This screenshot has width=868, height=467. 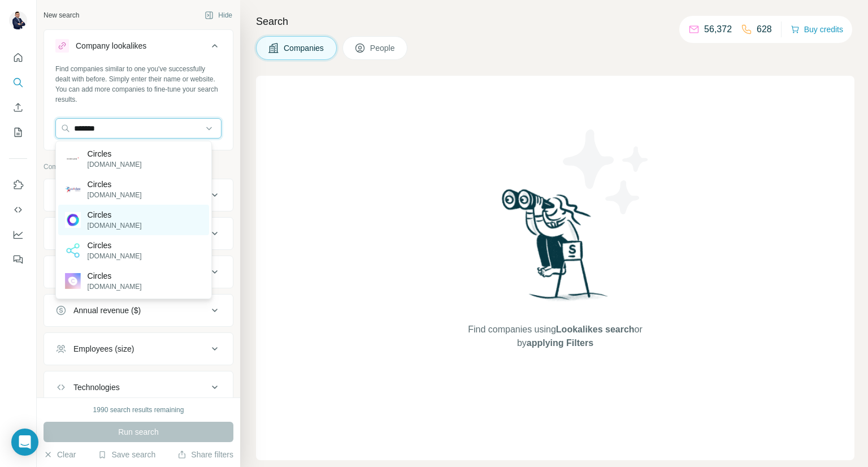 I want to click on button: Feedback, so click(x=18, y=259).